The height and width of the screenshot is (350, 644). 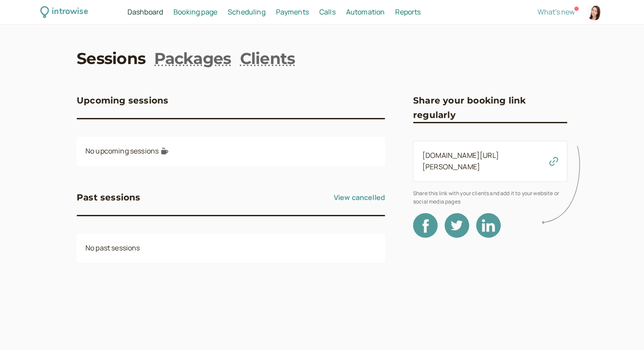 What do you see at coordinates (365, 12) in the screenshot?
I see `span: Automation` at bounding box center [365, 12].